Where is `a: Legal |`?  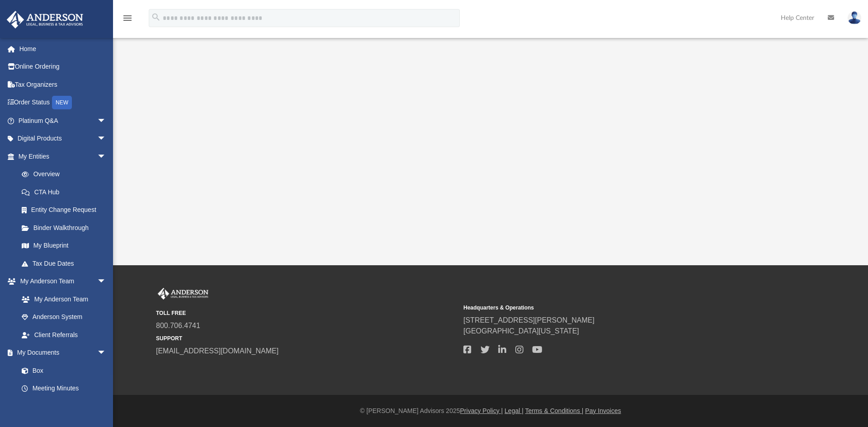 a: Legal | is located at coordinates (514, 411).